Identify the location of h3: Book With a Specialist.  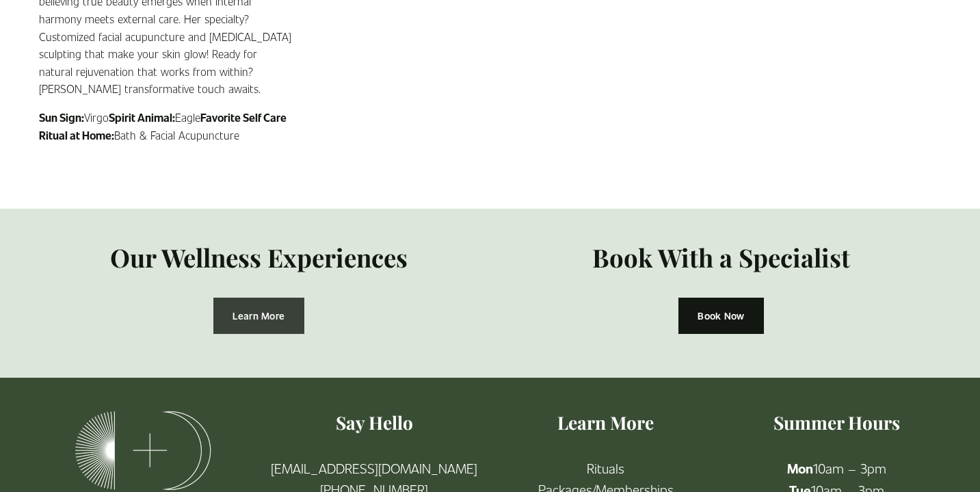
(722, 257).